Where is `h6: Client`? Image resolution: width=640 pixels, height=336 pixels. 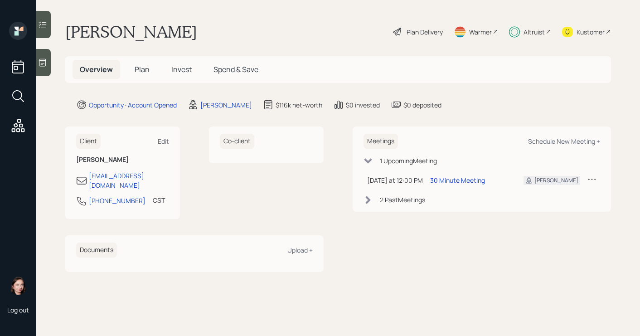
h6: Client is located at coordinates (88, 141).